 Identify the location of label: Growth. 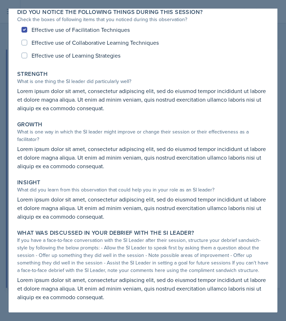
(30, 125).